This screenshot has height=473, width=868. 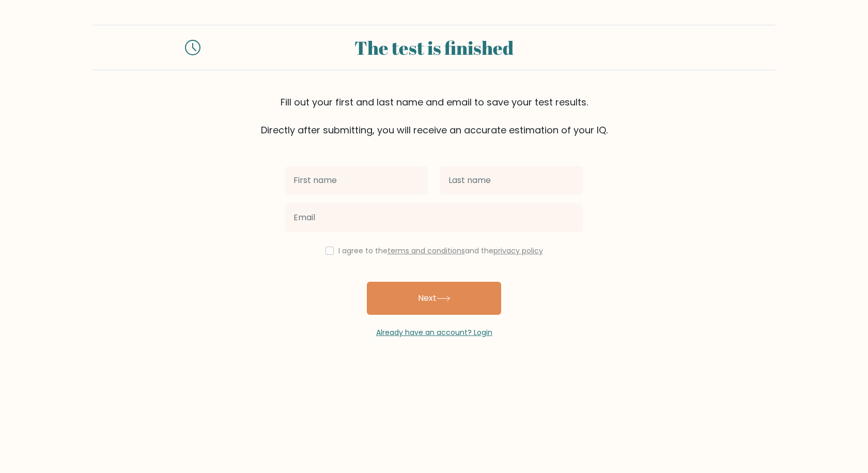 What do you see at coordinates (512, 180) in the screenshot?
I see `input: Last name` at bounding box center [512, 180].